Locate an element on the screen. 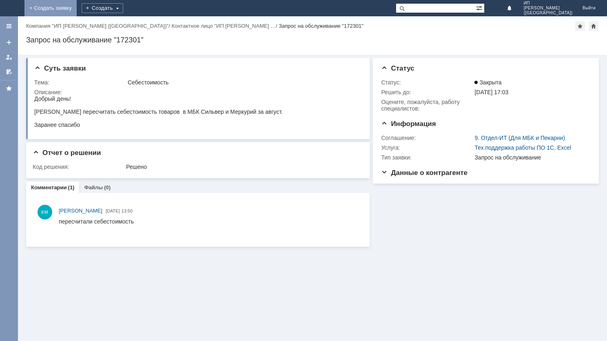 This screenshot has height=341, width=607. div: Соглашение: is located at coordinates (427, 138).